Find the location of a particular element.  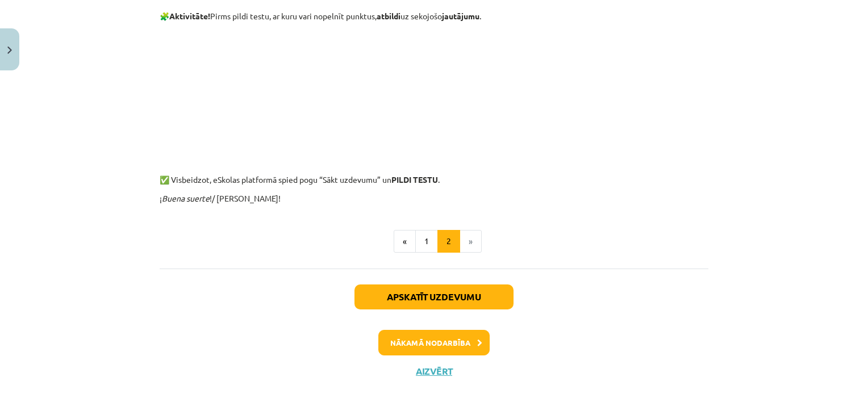

p: ✅ Visbeidzot, eSkolas platformā spied pogu “Sākt uzdevumu” un . is located at coordinates (434, 174).